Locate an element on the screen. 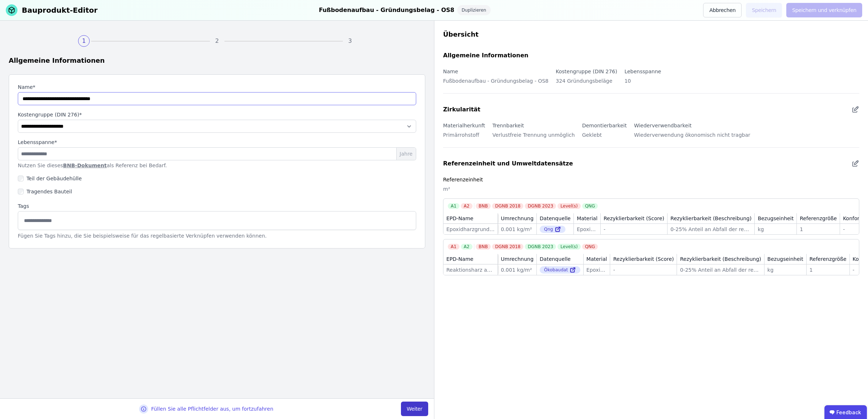  button: Speichern und verknüpfen is located at coordinates (824, 10).